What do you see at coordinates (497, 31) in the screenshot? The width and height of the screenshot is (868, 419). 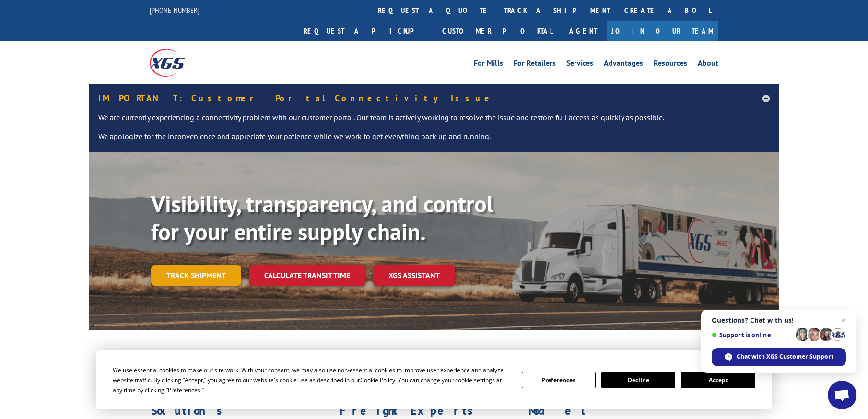 I see `a: Customer Portal` at bounding box center [497, 31].